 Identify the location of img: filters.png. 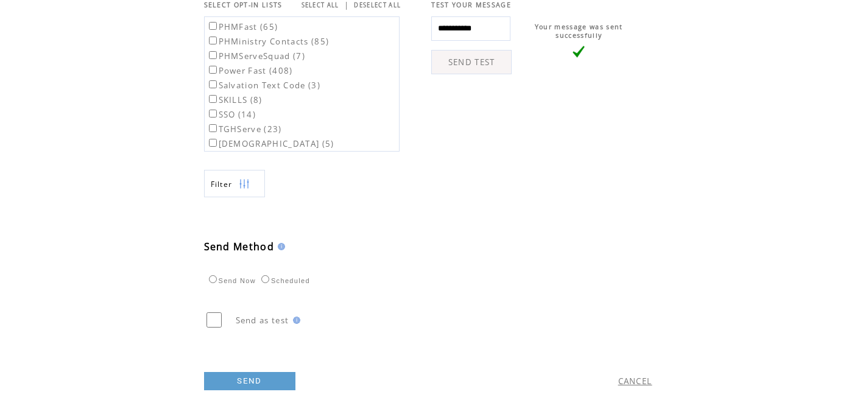
(244, 184).